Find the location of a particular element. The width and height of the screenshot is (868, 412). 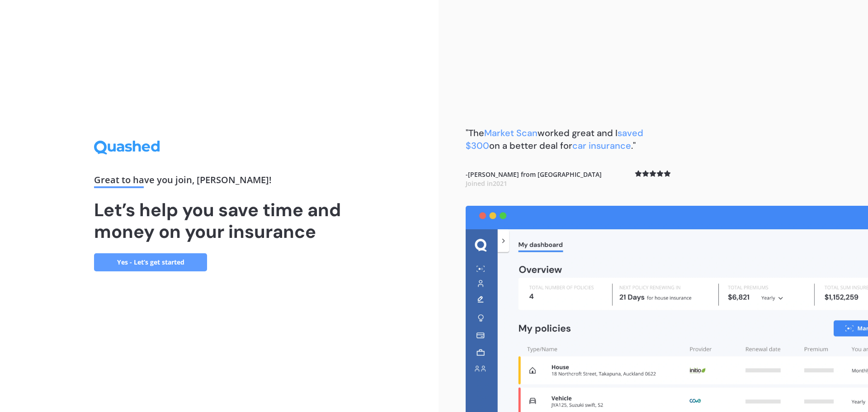

span: car insurance is located at coordinates (602, 146).